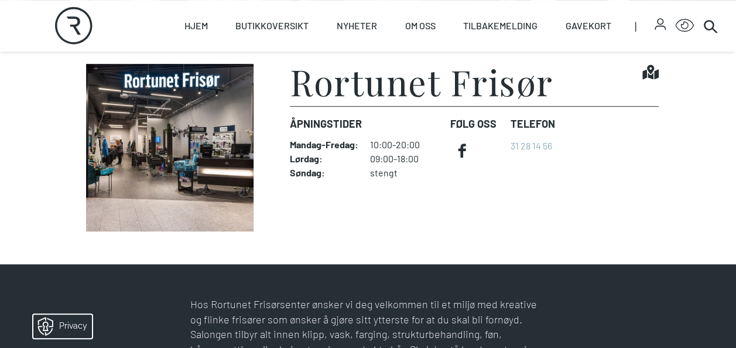 Image resolution: width=736 pixels, height=348 pixels. I want to click on button: Open Accessibility Menu, so click(685, 26).